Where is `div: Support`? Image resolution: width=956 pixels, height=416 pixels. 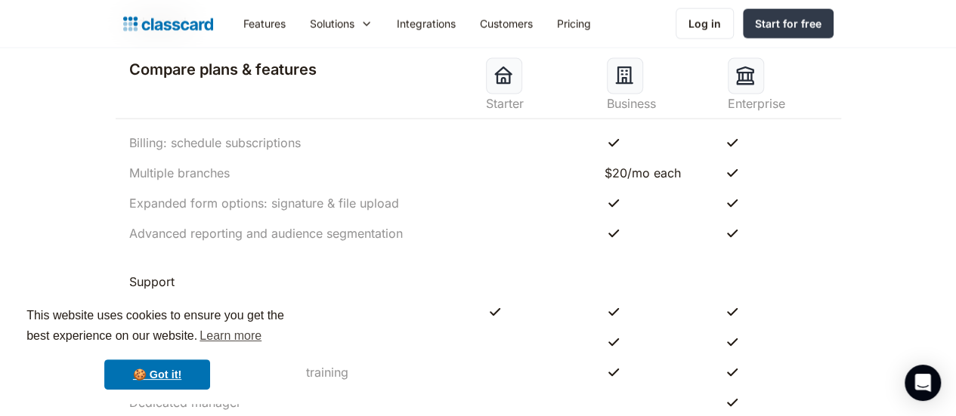
div: Support is located at coordinates (152, 282).